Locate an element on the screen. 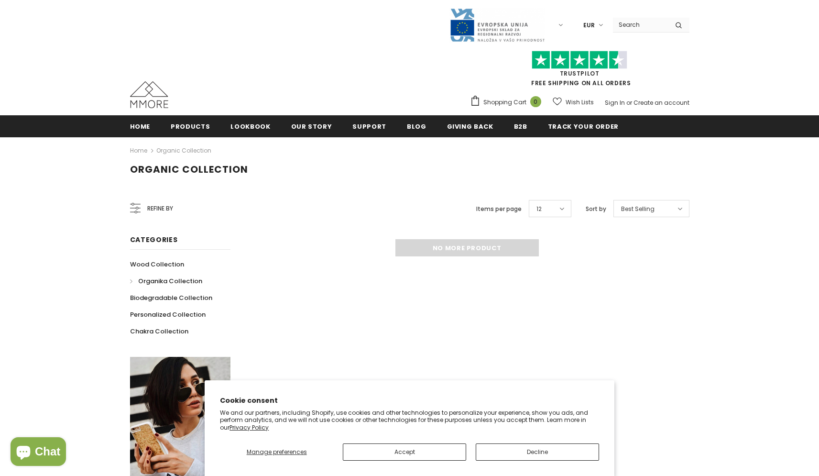 The image size is (819, 476). span: Giving back is located at coordinates (470, 126).